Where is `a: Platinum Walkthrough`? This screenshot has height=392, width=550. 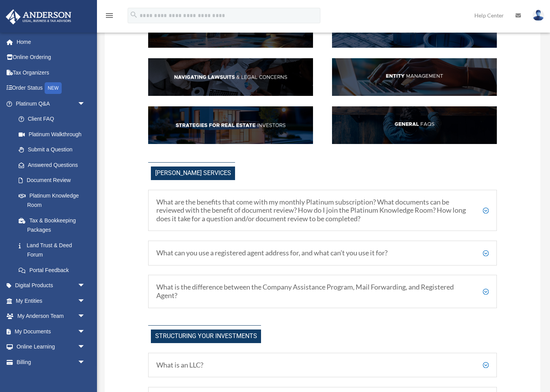
a: Platinum Walkthrough is located at coordinates (54, 134).